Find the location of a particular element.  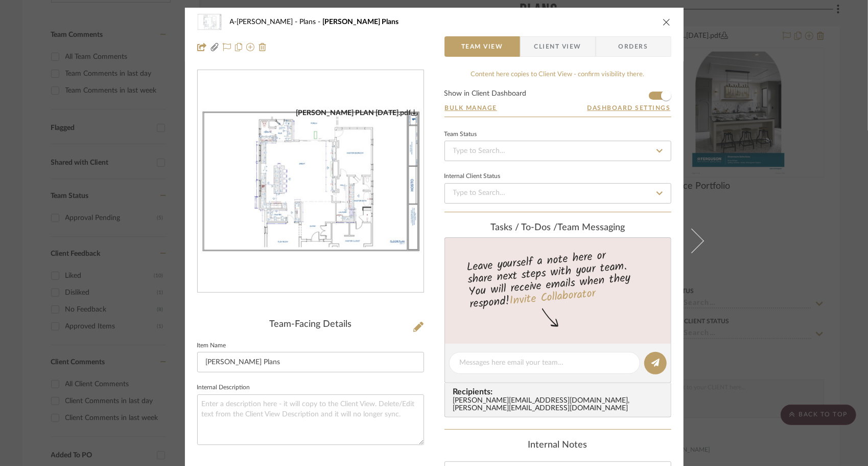

span: Plans is located at coordinates (311, 22).